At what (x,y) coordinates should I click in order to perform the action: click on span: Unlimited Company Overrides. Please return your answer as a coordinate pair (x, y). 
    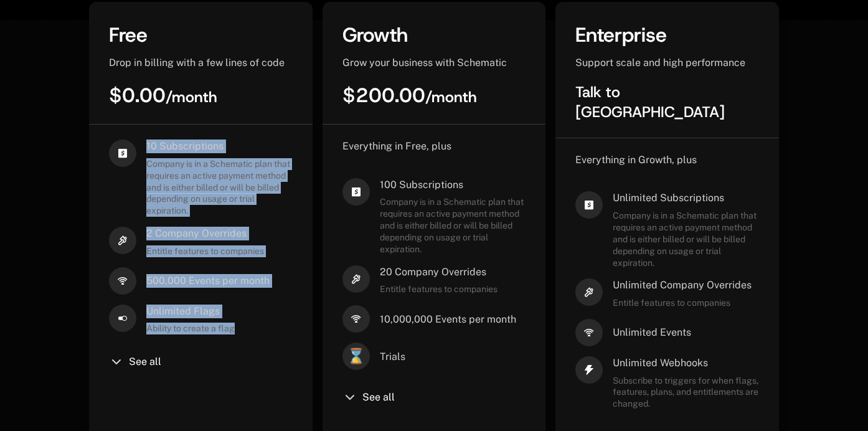
    Looking at the image, I should click on (682, 285).